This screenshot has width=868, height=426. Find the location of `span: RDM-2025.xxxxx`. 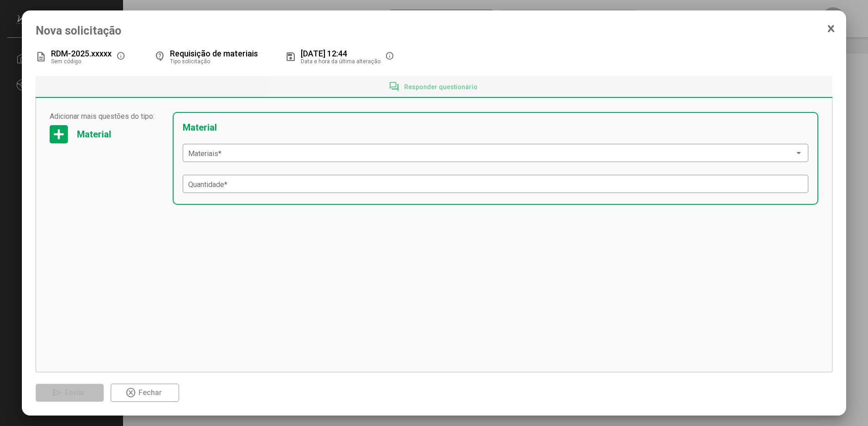

span: RDM-2025.xxxxx is located at coordinates (81, 53).